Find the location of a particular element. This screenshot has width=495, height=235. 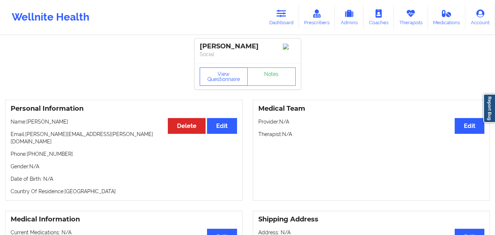

button: Delete is located at coordinates (187, 126).